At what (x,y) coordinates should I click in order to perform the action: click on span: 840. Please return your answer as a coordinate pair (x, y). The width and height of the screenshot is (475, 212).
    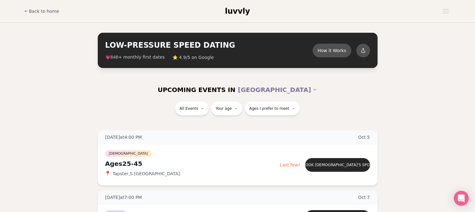
    Looking at the image, I should click on (114, 57).